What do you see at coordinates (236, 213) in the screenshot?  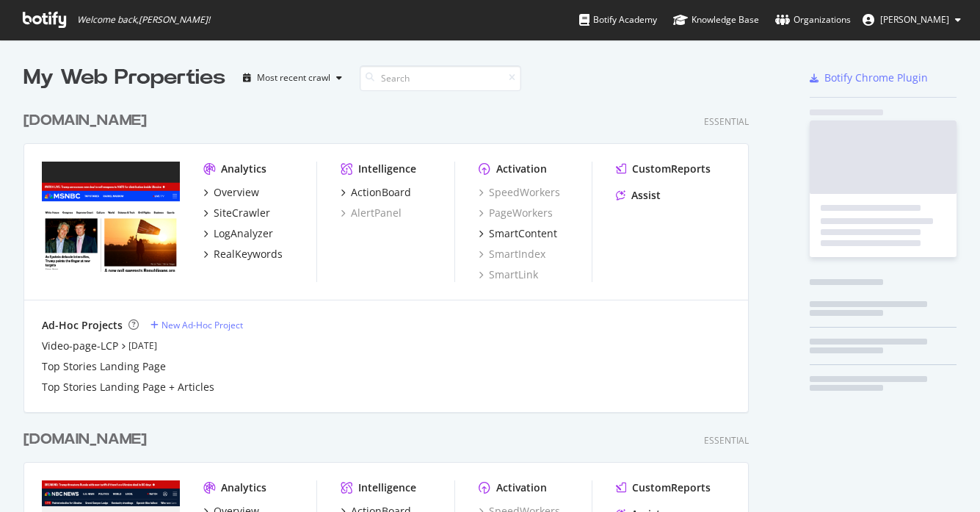 I see `a: SiteCrawler` at bounding box center [236, 213].